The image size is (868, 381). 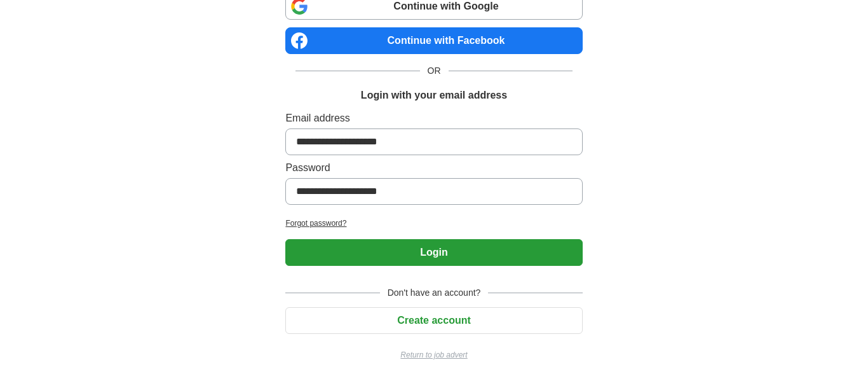 What do you see at coordinates (434, 355) in the screenshot?
I see `p: Return to job advert` at bounding box center [434, 355].